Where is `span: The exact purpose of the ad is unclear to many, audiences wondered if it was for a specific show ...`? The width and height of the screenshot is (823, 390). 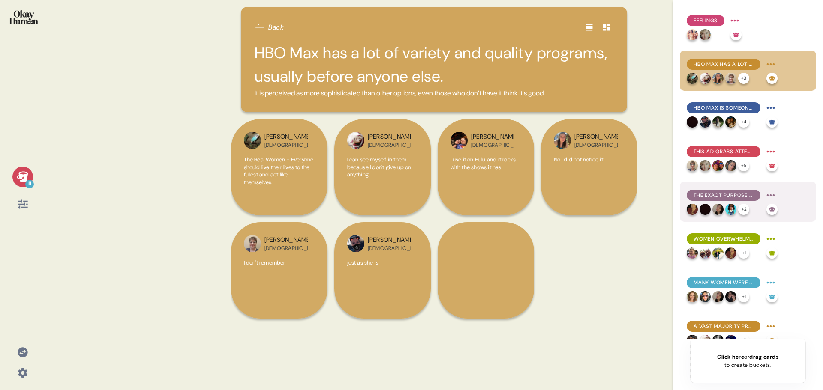
span: The exact purpose of the ad is unclear to many, audiences wondered if it was for a specific show ... is located at coordinates (723, 195).